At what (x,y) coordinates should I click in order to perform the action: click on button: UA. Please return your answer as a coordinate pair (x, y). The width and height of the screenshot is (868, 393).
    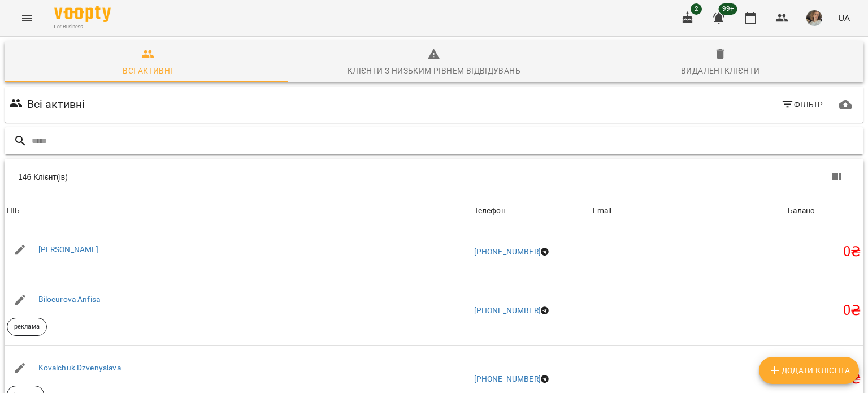
    Looking at the image, I should click on (843, 18).